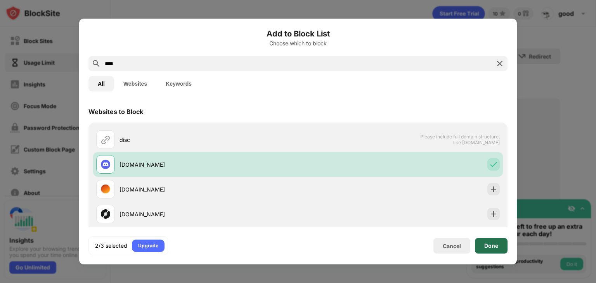 Image resolution: width=596 pixels, height=283 pixels. I want to click on div: Upgrade, so click(148, 246).